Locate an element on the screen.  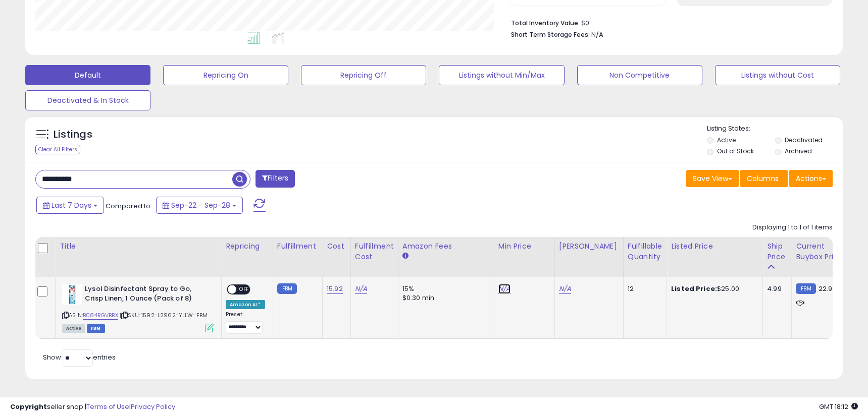
span: All listings currently available for purchase on Amazon is located at coordinates (73, 328).